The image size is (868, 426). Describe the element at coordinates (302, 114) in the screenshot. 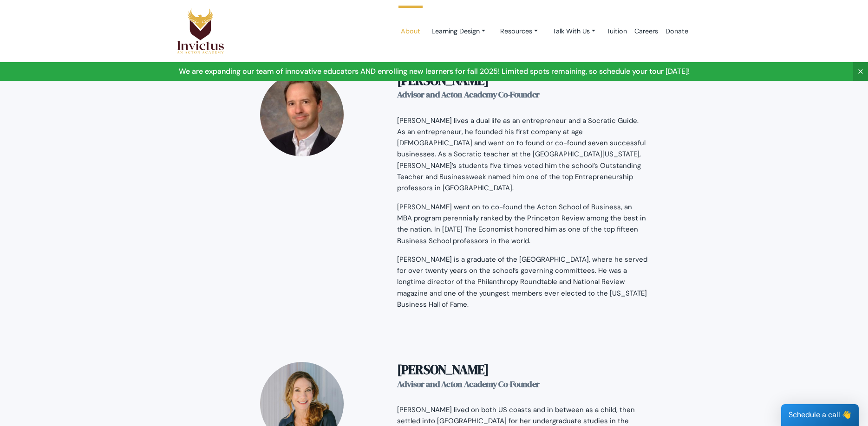

I see `img: jeff.jpg` at that location.